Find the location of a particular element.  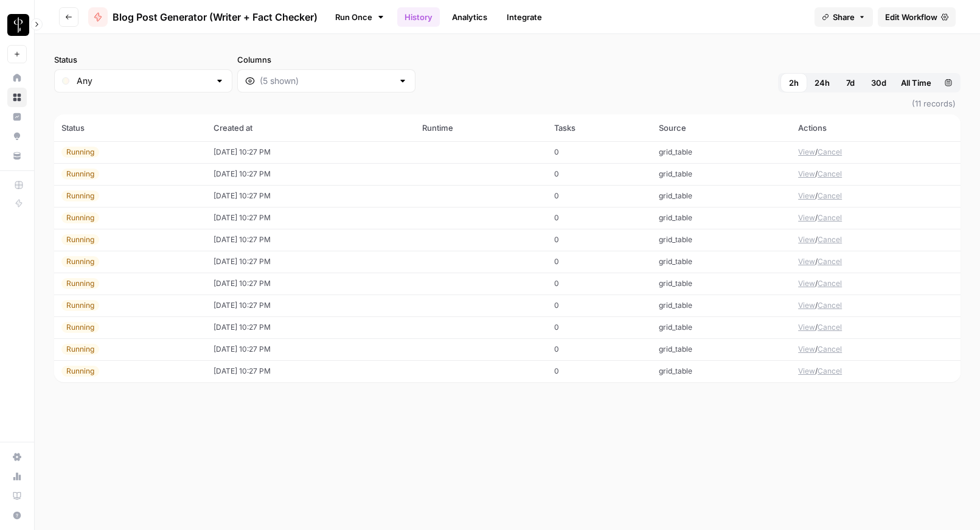

a: Run Once is located at coordinates (359, 17).